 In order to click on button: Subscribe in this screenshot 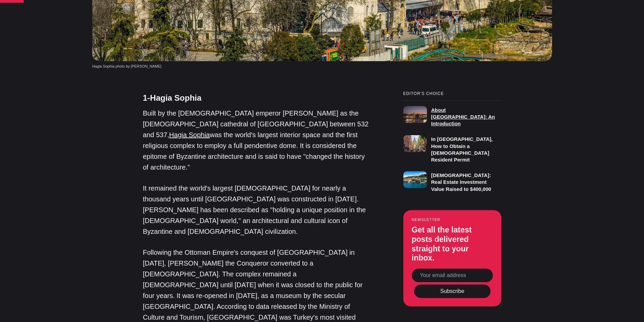, I will do `click(452, 291)`.